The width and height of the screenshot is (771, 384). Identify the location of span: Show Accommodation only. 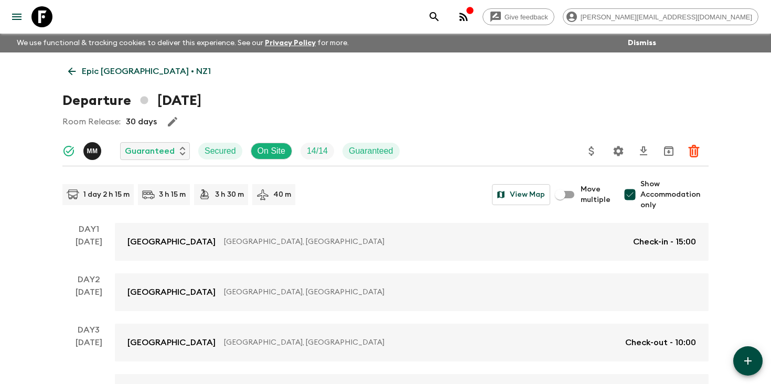
(674, 194).